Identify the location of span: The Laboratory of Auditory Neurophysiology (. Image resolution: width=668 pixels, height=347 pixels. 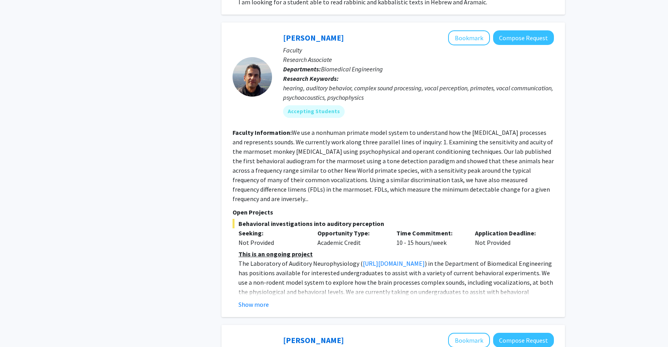
(300, 264).